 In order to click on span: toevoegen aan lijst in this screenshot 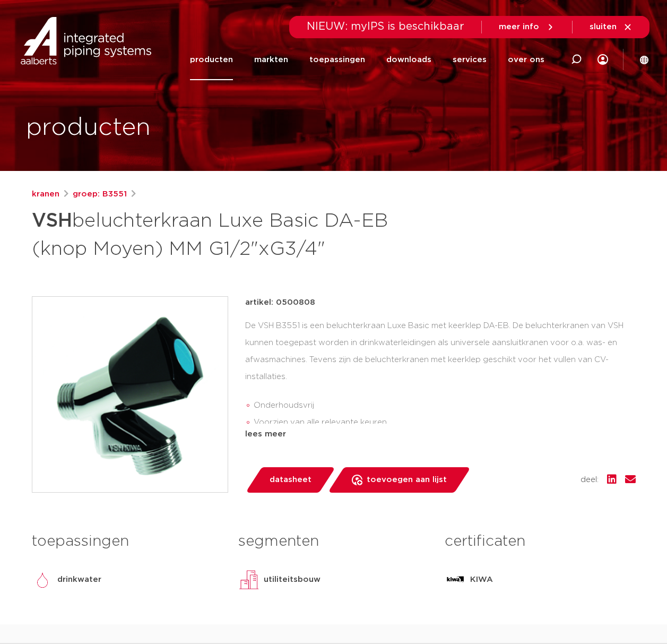, I will do `click(406, 480)`.